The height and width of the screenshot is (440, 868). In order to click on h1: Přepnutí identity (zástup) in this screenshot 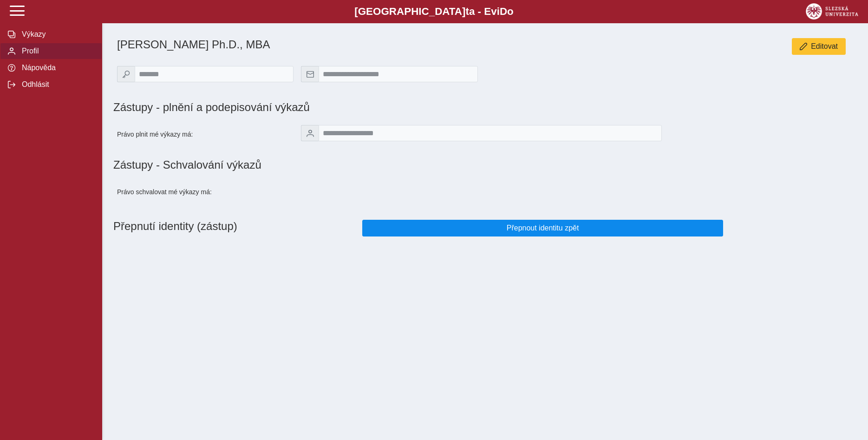, I will do `click(236, 228)`.